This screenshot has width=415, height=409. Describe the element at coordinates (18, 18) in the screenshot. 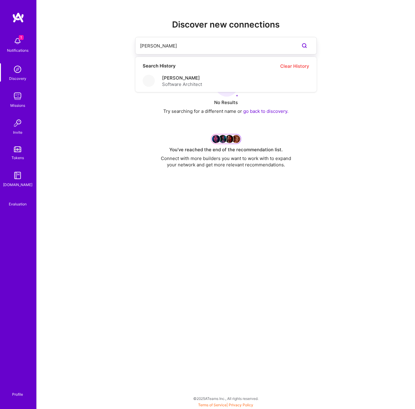

I see `img: logo` at that location.